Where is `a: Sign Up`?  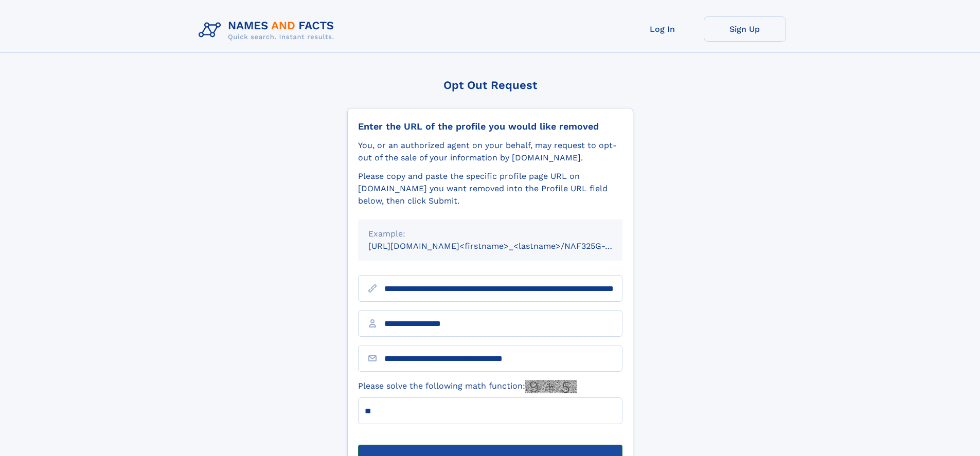 a: Sign Up is located at coordinates (745, 29).